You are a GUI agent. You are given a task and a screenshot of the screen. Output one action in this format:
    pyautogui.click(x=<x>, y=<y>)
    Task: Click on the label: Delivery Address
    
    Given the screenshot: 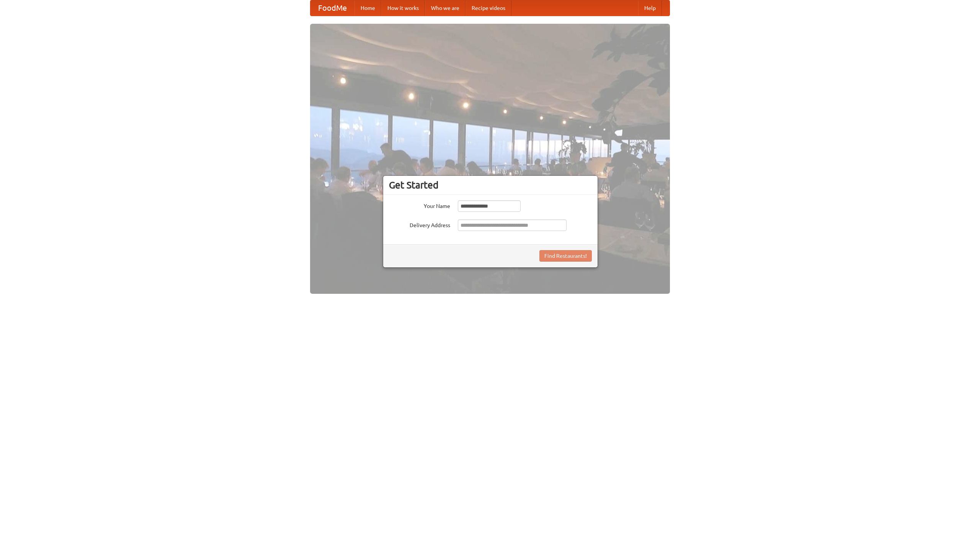 What is the action you would take?
    pyautogui.click(x=420, y=224)
    